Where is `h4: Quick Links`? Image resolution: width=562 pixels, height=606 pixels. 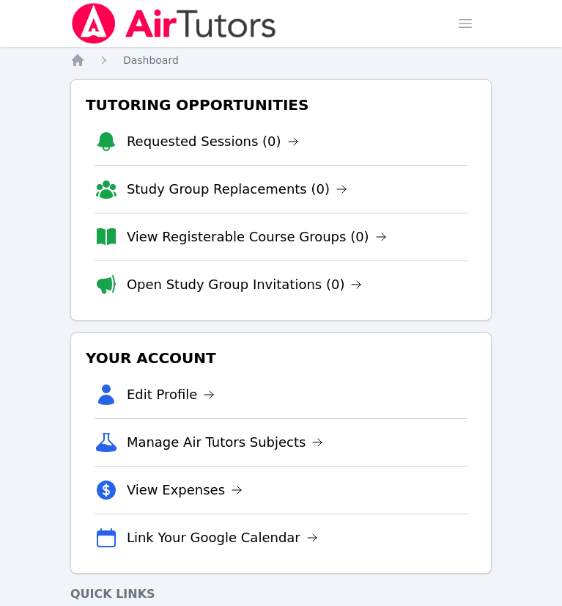 h4: Quick Links is located at coordinates (281, 594).